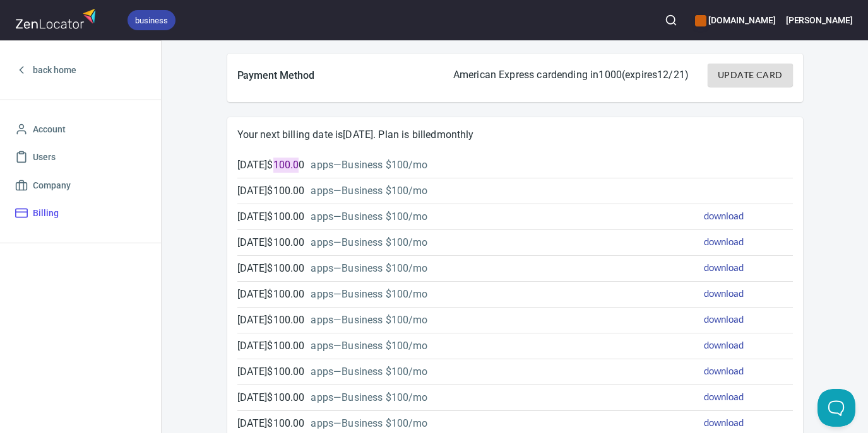  Describe the element at coordinates (750, 75) in the screenshot. I see `span: Update Card` at that location.